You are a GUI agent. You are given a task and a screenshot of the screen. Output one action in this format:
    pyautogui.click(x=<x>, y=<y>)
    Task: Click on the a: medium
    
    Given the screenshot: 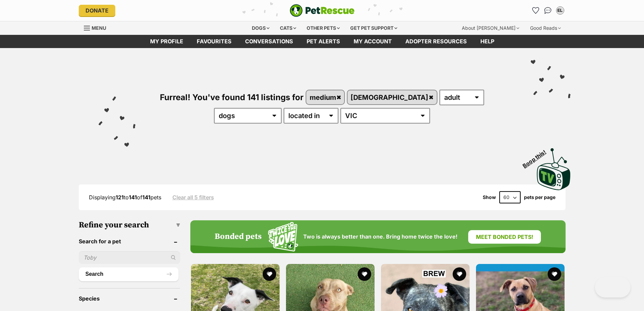 What is the action you would take?
    pyautogui.click(x=325, y=97)
    